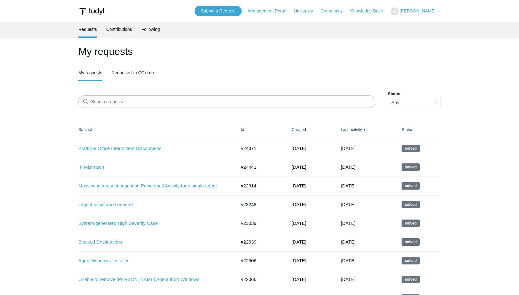 Image resolution: width=519 pixels, height=295 pixels. I want to click on time: 04/21/2025, 15:01, so click(299, 148).